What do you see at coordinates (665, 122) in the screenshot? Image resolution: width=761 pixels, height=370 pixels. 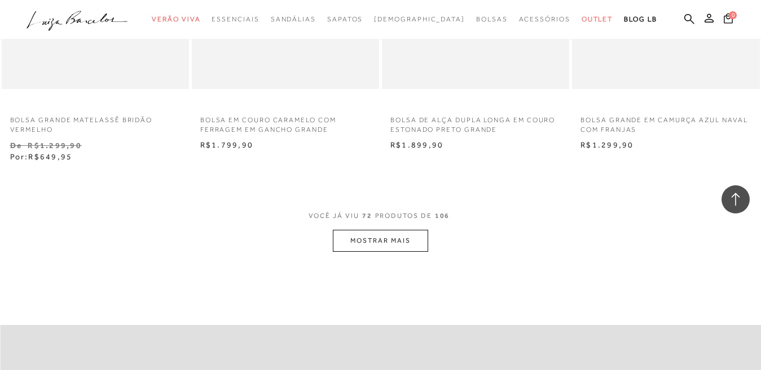 I see `p: BOLSA GRANDE EM CAMURÇA AZUL NAVAL COM FRANJAS` at bounding box center [665, 122].